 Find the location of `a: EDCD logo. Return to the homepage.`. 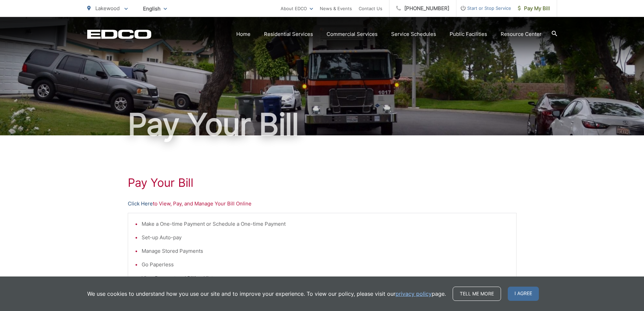

a: EDCD logo. Return to the homepage. is located at coordinates (119, 34).